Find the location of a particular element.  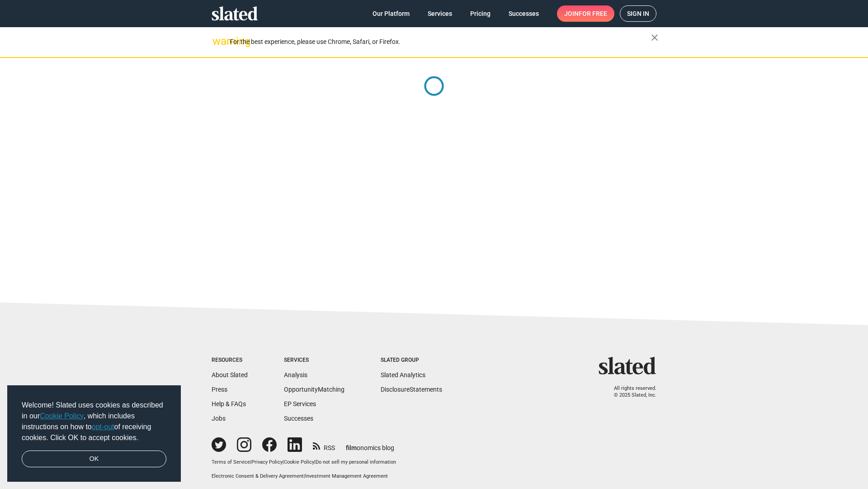

span: Successes is located at coordinates (523, 13).